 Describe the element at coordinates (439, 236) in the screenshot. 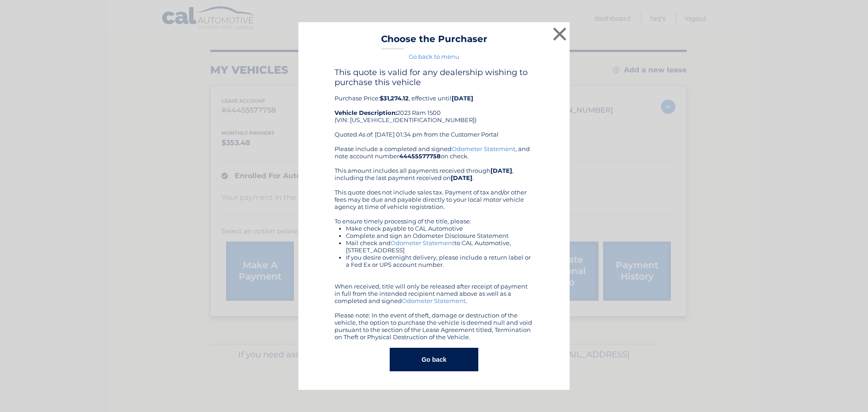

I see `li: Complete and sign an Odometer Disclosure Statement` at that location.